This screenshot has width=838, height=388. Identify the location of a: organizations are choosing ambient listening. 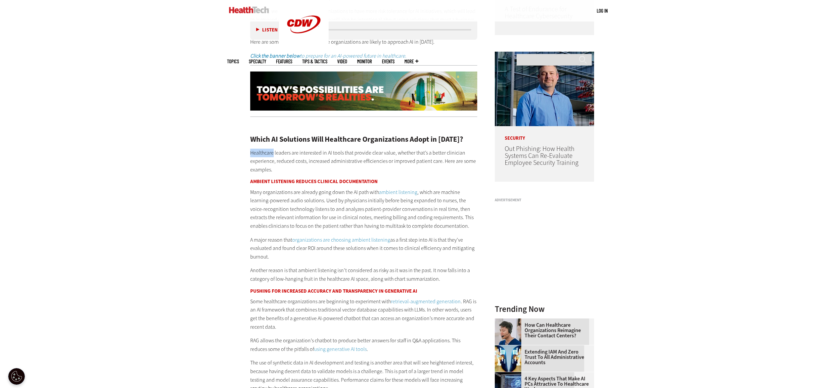
(341, 240).